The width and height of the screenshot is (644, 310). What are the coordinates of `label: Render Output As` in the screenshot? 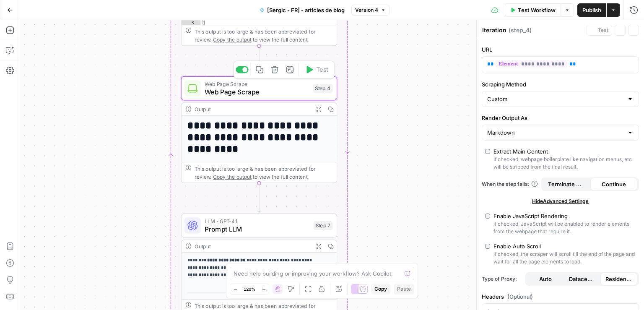 It's located at (560, 118).